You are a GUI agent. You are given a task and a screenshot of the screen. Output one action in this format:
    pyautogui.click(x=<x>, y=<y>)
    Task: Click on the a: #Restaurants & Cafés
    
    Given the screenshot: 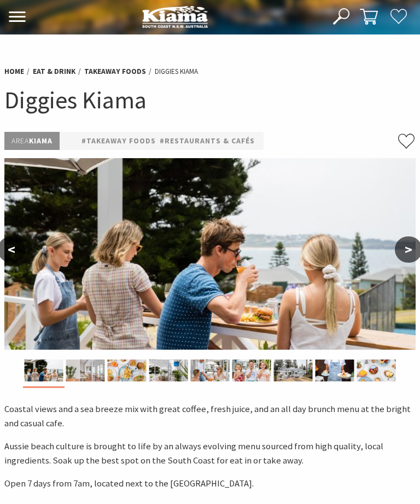 What is the action you would take?
    pyautogui.click(x=207, y=141)
    